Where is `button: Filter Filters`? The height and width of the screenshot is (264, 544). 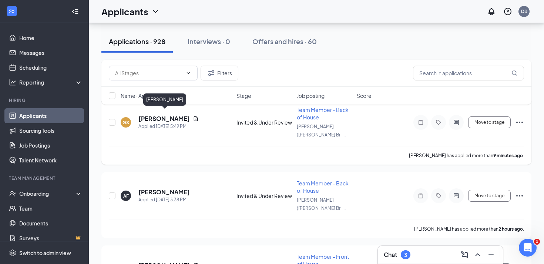 button: Filter Filters is located at coordinates (219, 73).